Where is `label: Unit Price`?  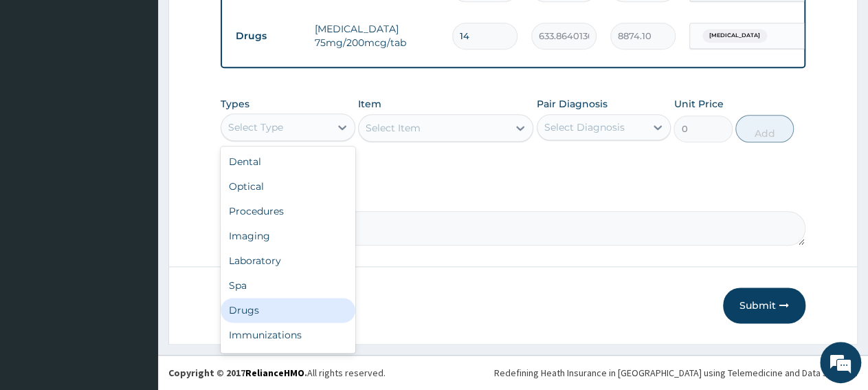 label: Unit Price is located at coordinates (698, 104).